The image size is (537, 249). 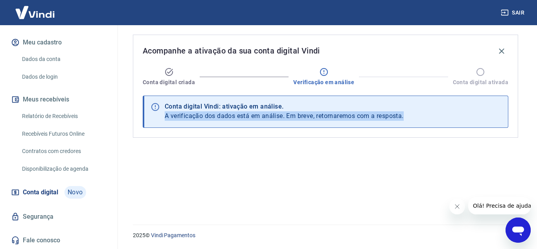 What do you see at coordinates (35, 12) in the screenshot?
I see `img: Vindi` at bounding box center [35, 12].